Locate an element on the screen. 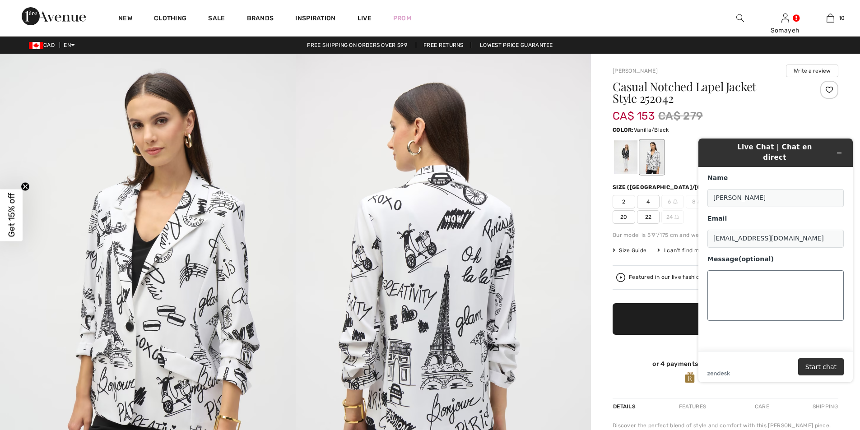  button: Write a review is located at coordinates (813, 71).